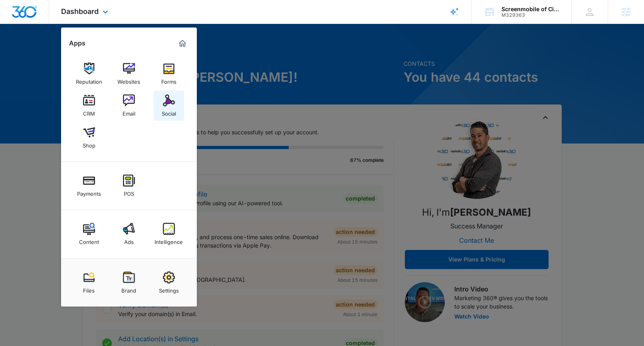 This screenshot has width=644, height=346. What do you see at coordinates (169, 234) in the screenshot?
I see `a: Intelligence` at bounding box center [169, 234].